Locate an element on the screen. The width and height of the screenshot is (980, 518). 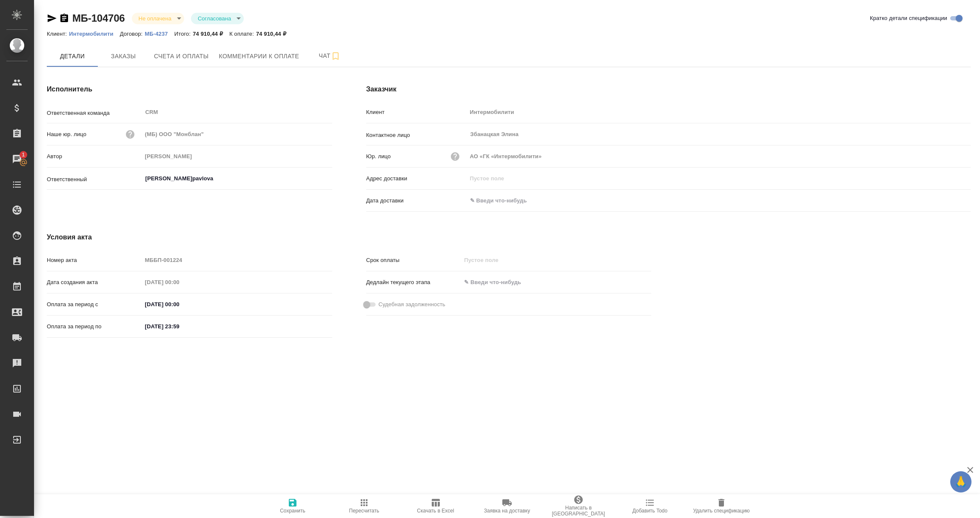
span: Счета и оплаты is located at coordinates (181, 56).